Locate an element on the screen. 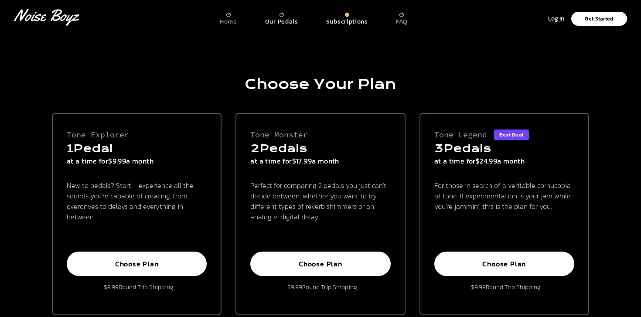 The image size is (641, 317). a: FAQ is located at coordinates (402, 17).